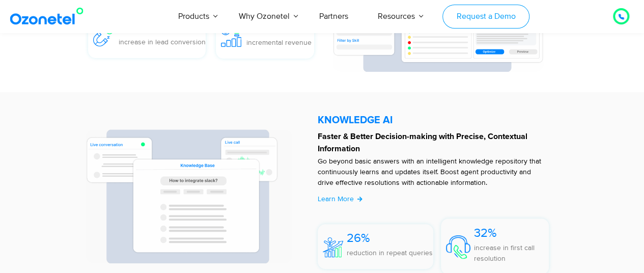 This screenshot has height=273, width=644. I want to click on a: Request a Demo, so click(485, 17).